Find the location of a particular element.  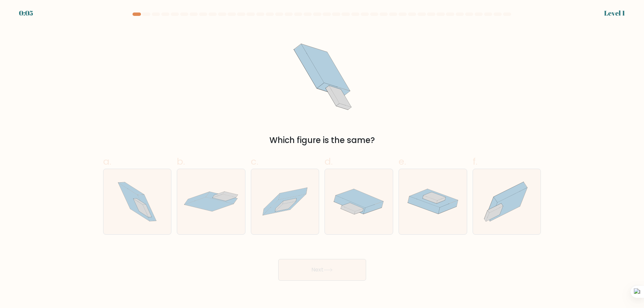

div: 0:05 is located at coordinates (26, 13).